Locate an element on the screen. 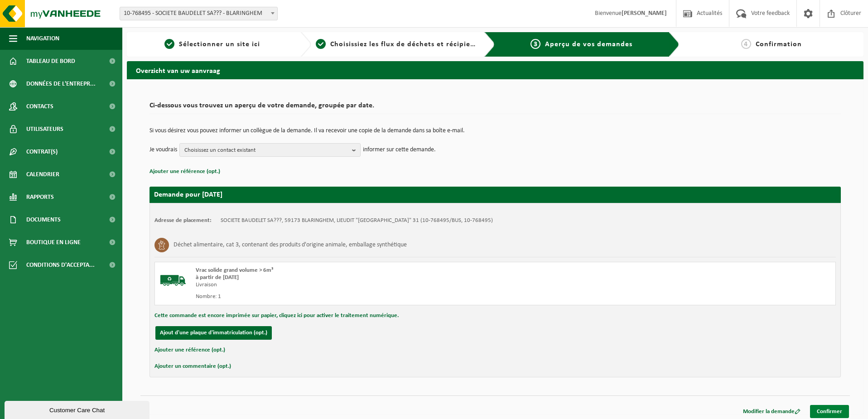 This screenshot has height=419, width=868. span: Navigation is located at coordinates (43, 39).